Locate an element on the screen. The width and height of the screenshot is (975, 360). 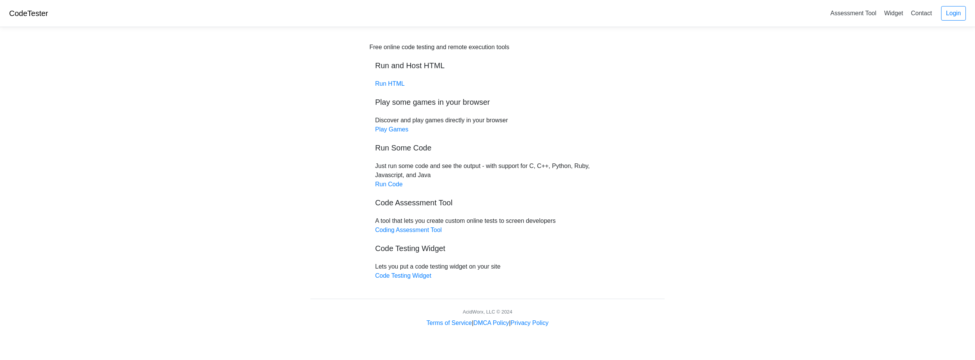
a: DMCA Policy is located at coordinates (491, 323).